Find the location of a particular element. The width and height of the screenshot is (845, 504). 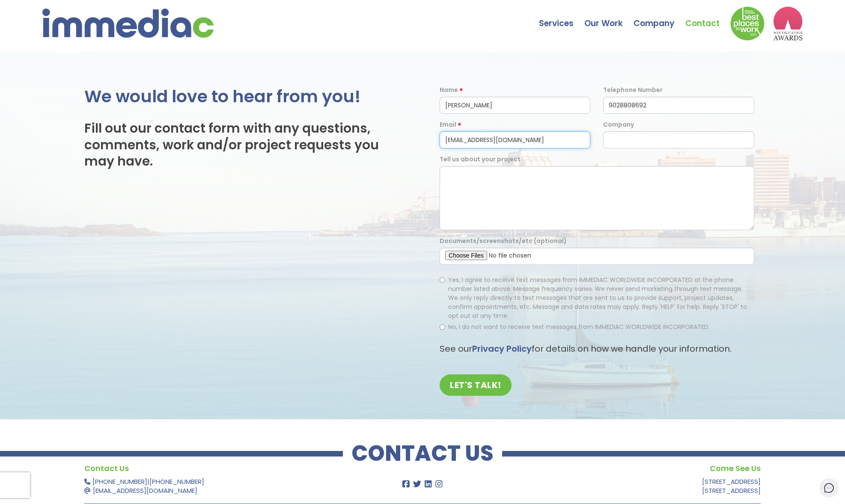

img: logo2_wea_nobg.webp is located at coordinates (788, 23).